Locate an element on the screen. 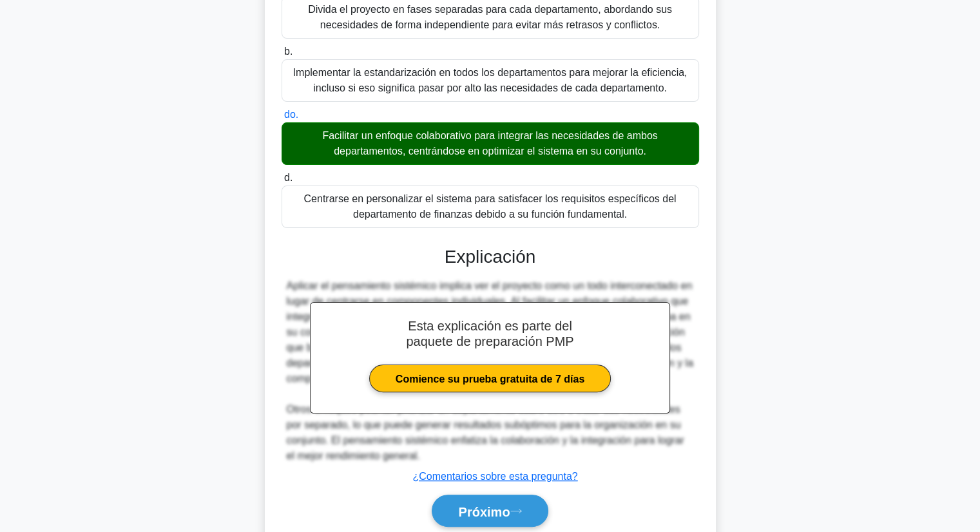 This screenshot has width=980, height=532. font: do. is located at coordinates (291, 114).